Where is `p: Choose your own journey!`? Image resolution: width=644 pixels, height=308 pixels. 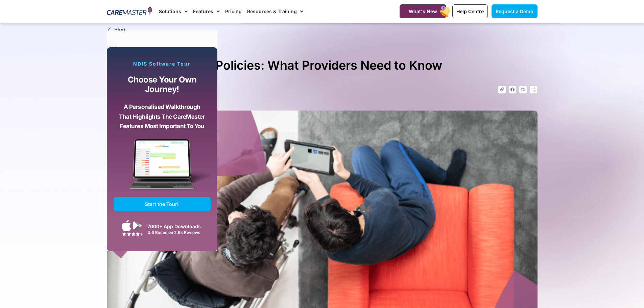 p: Choose your own journey! is located at coordinates (162, 85).